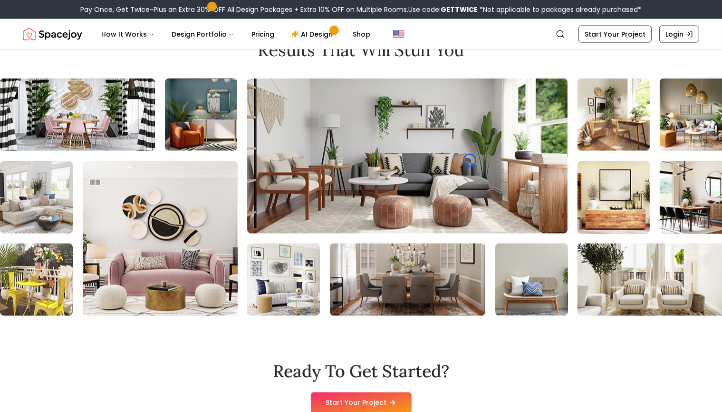 Image resolution: width=722 pixels, height=412 pixels. Describe the element at coordinates (560, 10) in the screenshot. I see `span: *Not applicable to packages already purchased*` at that location.